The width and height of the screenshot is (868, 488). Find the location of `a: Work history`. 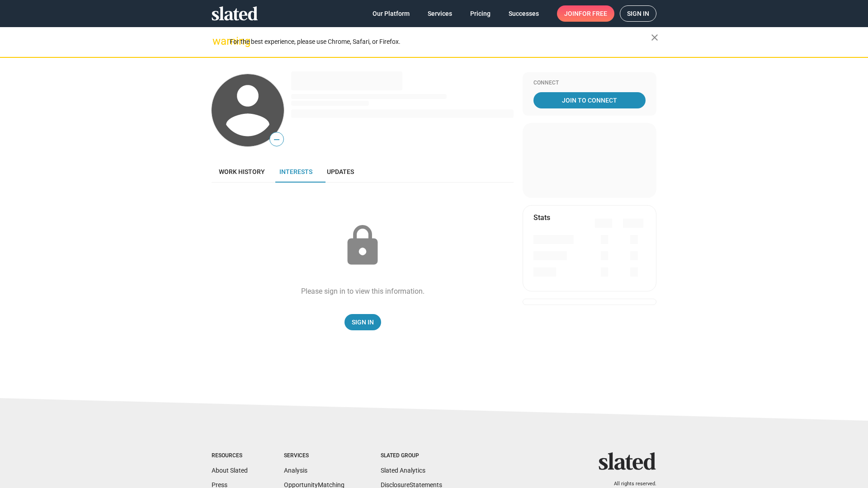

a: Work history is located at coordinates (242, 171).